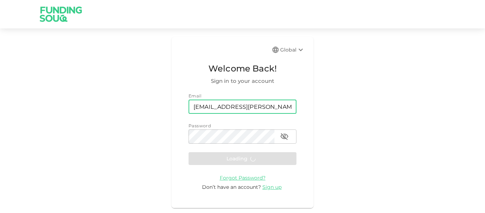 This screenshot has width=485, height=213. Describe the element at coordinates (243, 178) in the screenshot. I see `span: Forgot Password?` at that location.